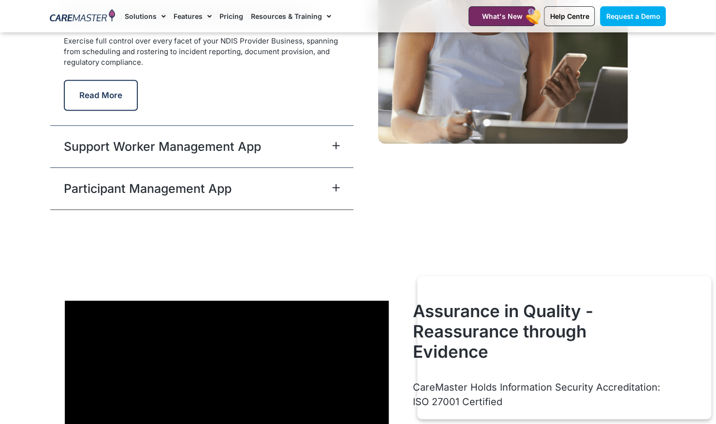 The height and width of the screenshot is (424, 716). I want to click on img: CareMaster Logo, so click(82, 16).